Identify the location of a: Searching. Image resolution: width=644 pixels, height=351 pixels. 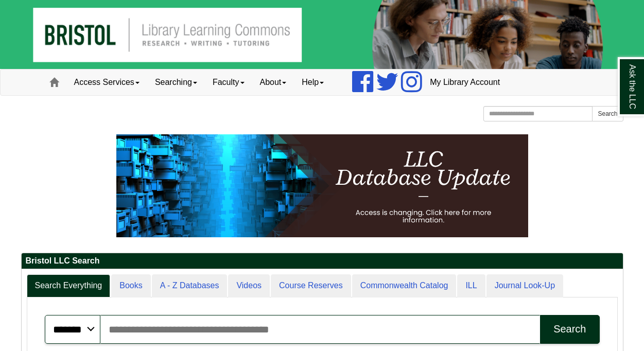
(176, 83).